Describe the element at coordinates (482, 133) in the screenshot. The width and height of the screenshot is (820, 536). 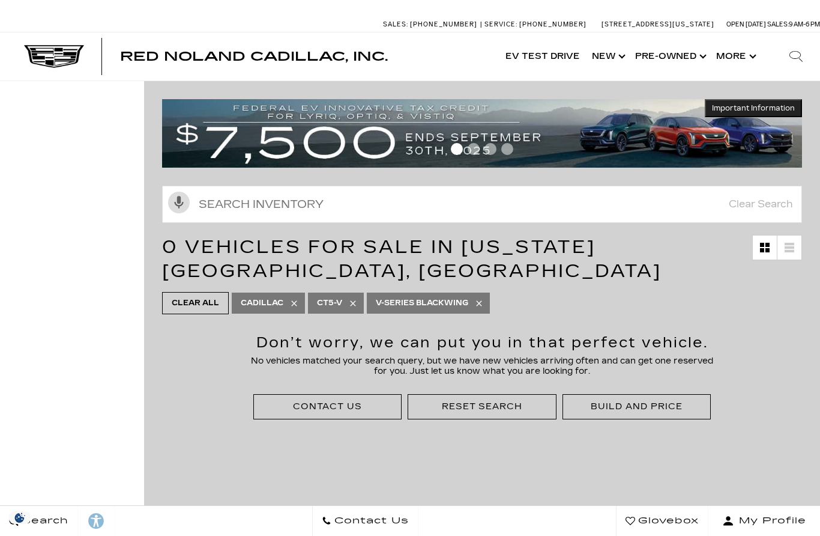
I see `img: vrp-tax-ending-august-version` at that location.